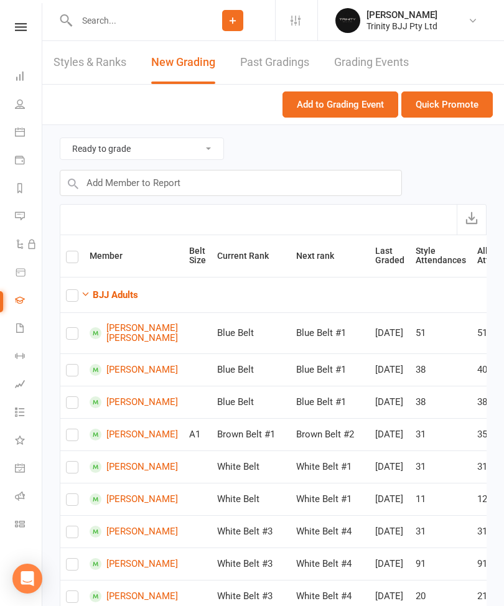 The width and height of the screenshot is (504, 606). I want to click on a: People, so click(29, 105).